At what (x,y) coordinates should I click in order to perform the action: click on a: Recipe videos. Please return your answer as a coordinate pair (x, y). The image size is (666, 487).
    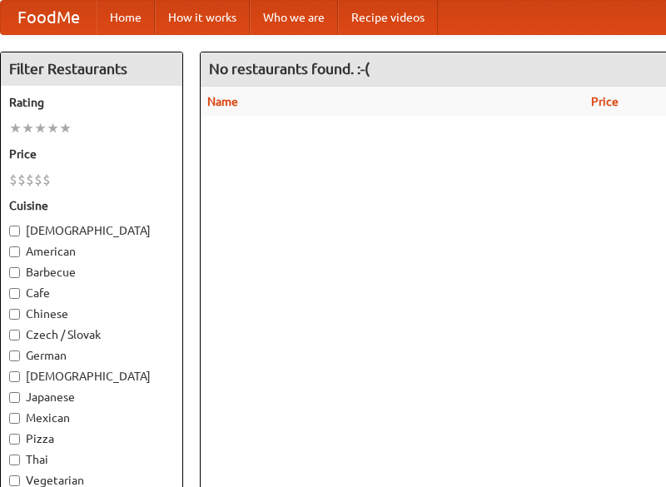
    Looking at the image, I should click on (388, 17).